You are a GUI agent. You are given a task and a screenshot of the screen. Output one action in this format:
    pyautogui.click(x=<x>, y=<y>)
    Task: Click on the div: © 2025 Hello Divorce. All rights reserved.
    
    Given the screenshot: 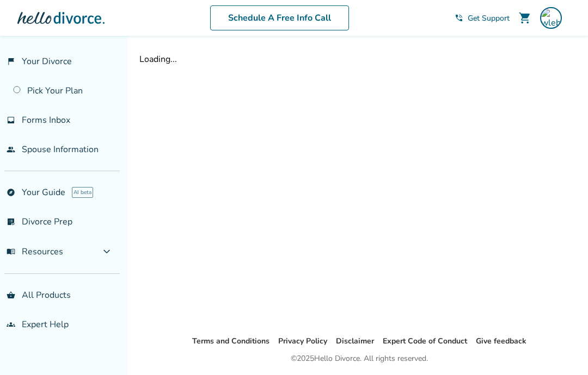 What is the action you would take?
    pyautogui.click(x=359, y=359)
    